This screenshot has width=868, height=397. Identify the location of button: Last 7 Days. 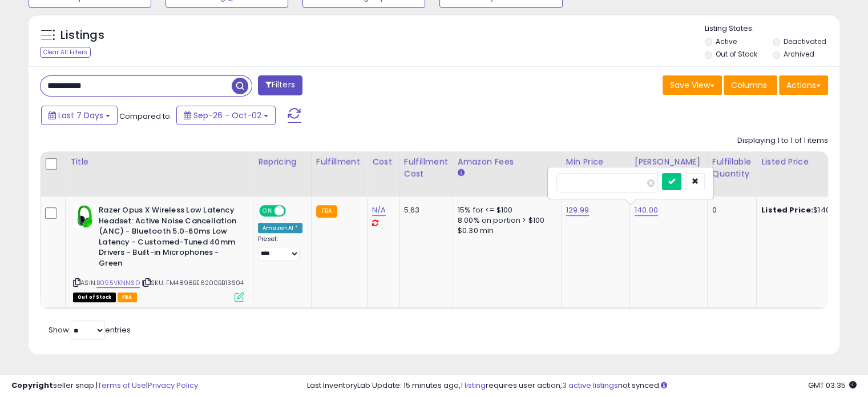
(79, 115).